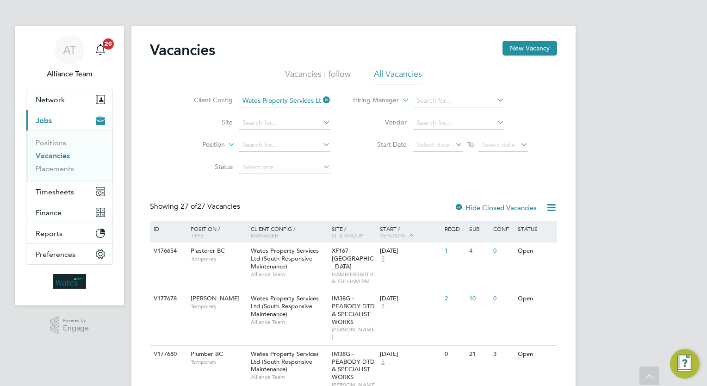 The image size is (707, 386). What do you see at coordinates (55, 168) in the screenshot?
I see `a: Placements` at bounding box center [55, 168].